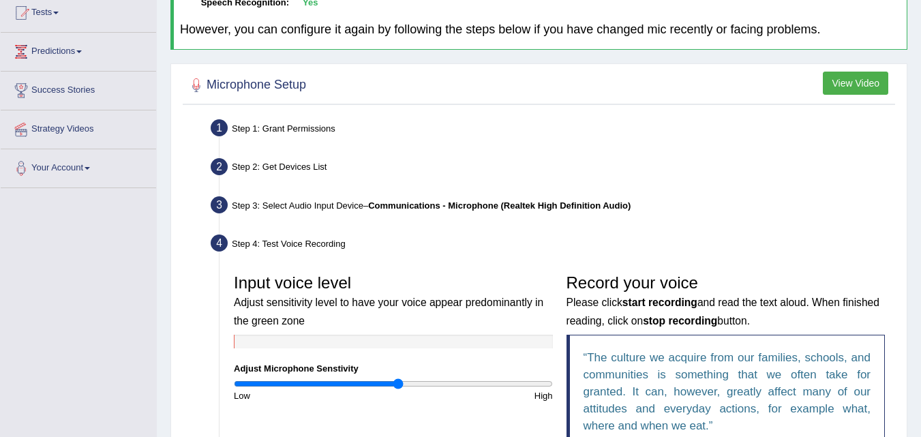 This screenshot has height=437, width=921. Describe the element at coordinates (552, 207) in the screenshot. I see `div: Step 3: Select Audio Input Device` at that location.